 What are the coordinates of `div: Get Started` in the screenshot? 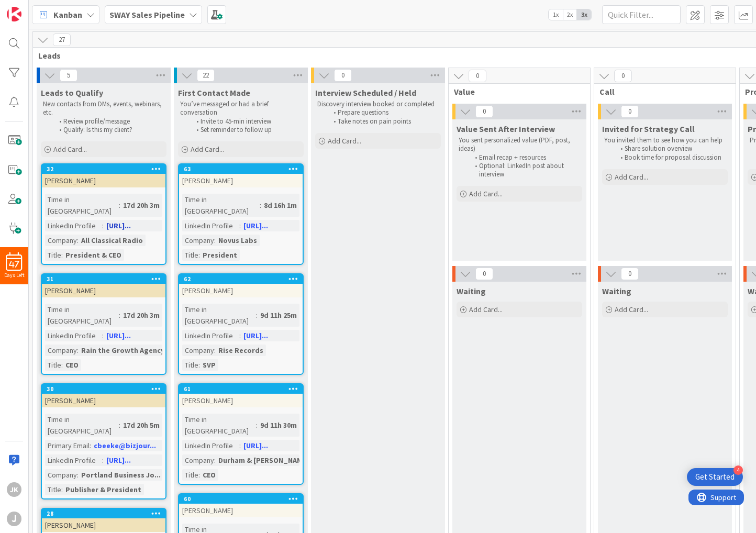 It's located at (715, 477).